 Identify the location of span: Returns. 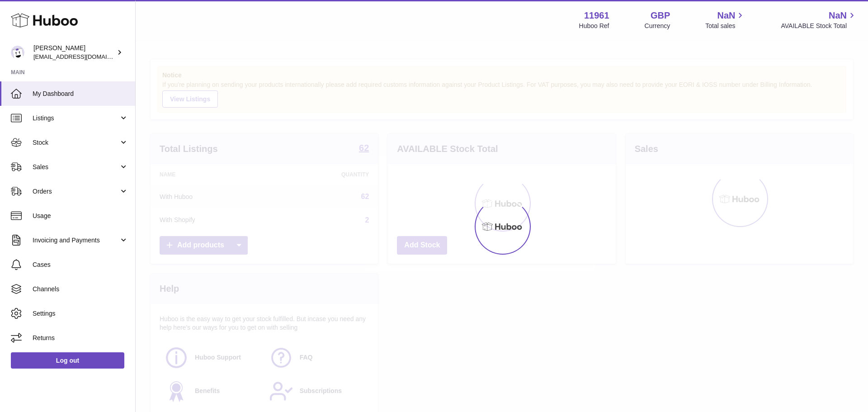
(80, 338).